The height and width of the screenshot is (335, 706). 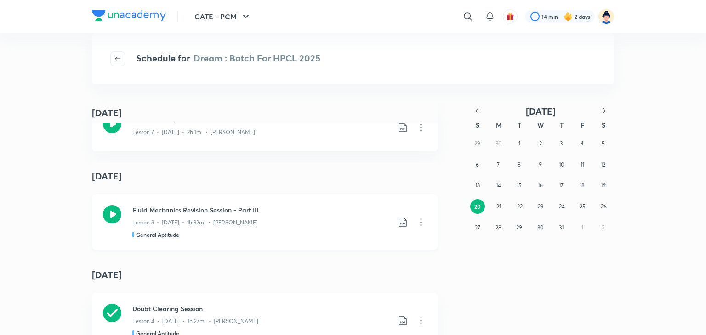 I want to click on abbr: July 6, 2025, so click(x=477, y=165).